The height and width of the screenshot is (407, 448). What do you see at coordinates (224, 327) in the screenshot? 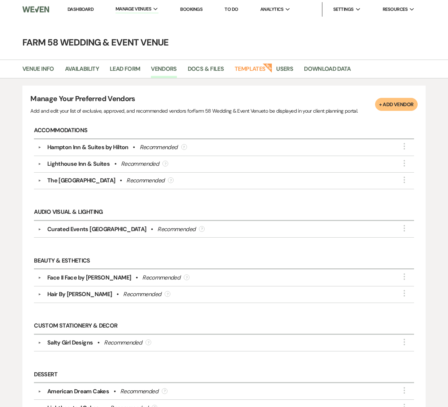
I see `h6: Custom Stationery & Decor` at bounding box center [224, 327].